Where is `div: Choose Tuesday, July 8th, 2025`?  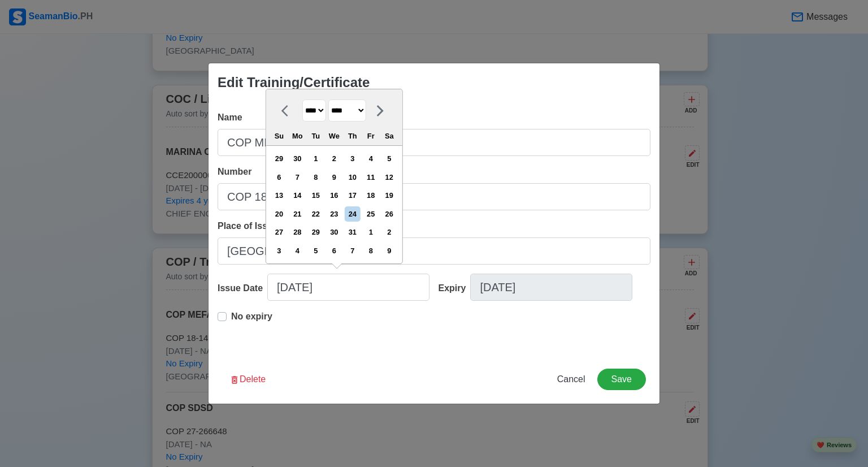
div: Choose Tuesday, July 8th, 2025 is located at coordinates (315, 177).